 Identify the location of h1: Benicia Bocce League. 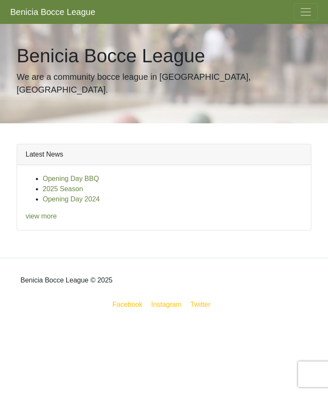
(164, 56).